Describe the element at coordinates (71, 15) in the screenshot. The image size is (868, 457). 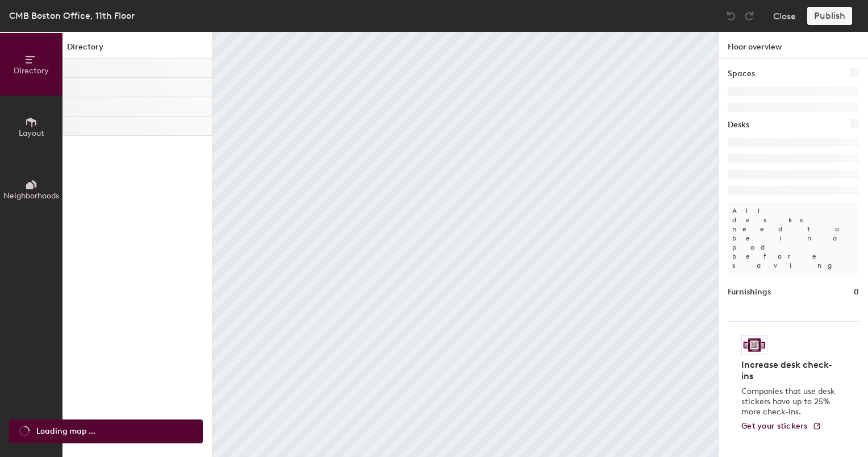
I see `div: CMB Boston Office, 11th Floor` at that location.